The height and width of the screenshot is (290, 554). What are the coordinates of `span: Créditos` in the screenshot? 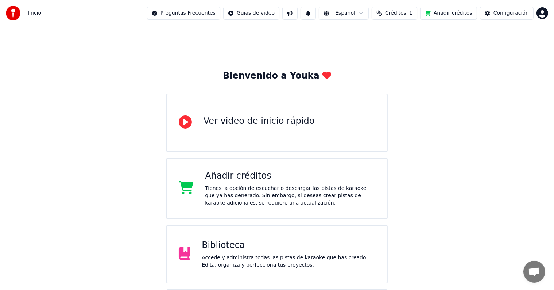 It's located at (396, 13).